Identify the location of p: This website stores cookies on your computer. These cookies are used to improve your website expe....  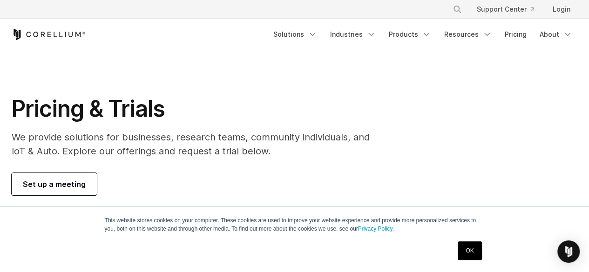
(295, 225).